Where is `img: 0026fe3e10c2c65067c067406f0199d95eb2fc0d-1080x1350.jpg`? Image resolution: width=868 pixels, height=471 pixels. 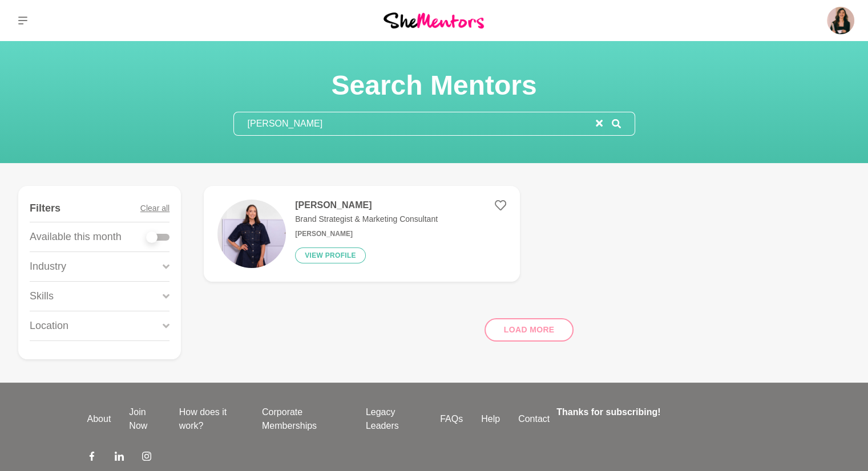 img: 0026fe3e10c2c65067c067406f0199d95eb2fc0d-1080x1350.jpg is located at coordinates (252, 234).